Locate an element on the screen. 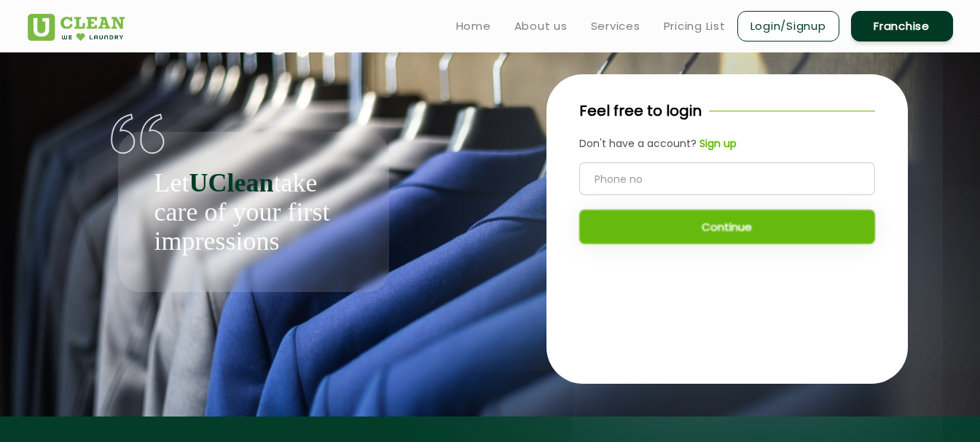 The height and width of the screenshot is (442, 980). a: Franchise is located at coordinates (902, 26).